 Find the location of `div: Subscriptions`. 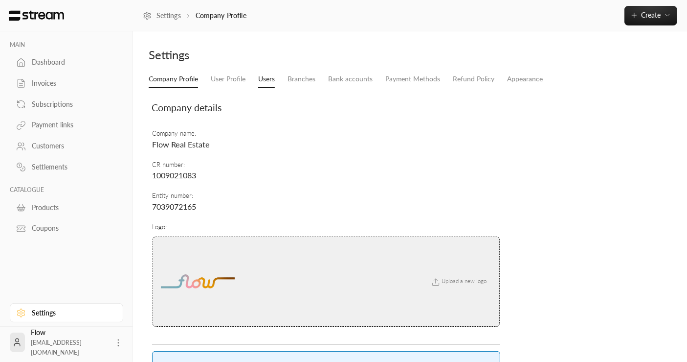

div: Subscriptions is located at coordinates (71, 104).